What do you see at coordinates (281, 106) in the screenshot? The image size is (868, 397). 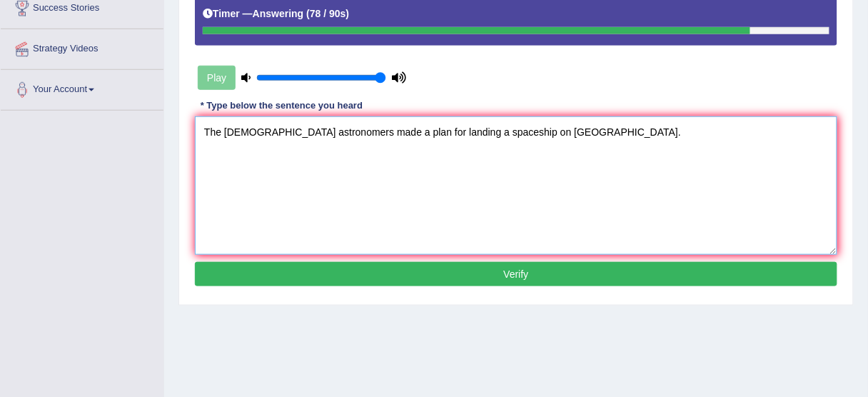 I see `div: * Type below the sentence you heard` at bounding box center [281, 106].